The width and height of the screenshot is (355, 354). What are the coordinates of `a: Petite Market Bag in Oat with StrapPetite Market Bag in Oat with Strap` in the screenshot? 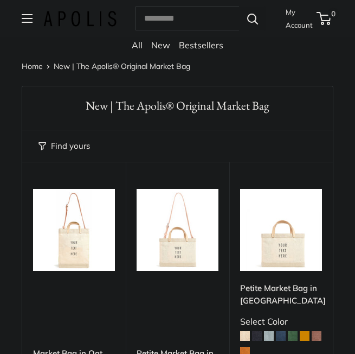 It's located at (177, 230).